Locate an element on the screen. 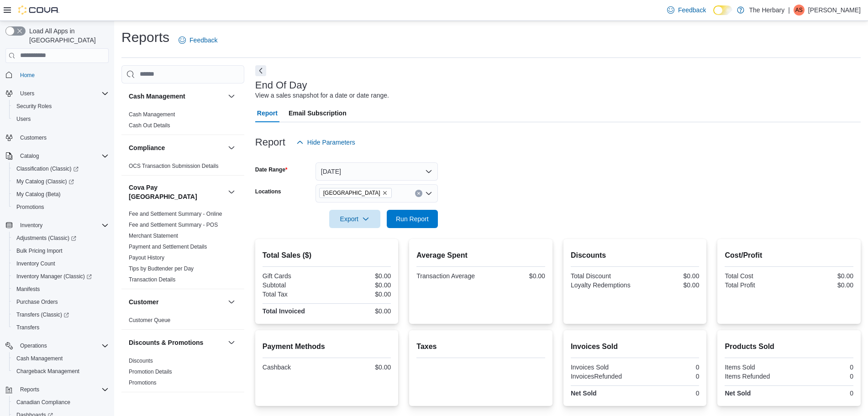  a: Manifests is located at coordinates (28, 289).